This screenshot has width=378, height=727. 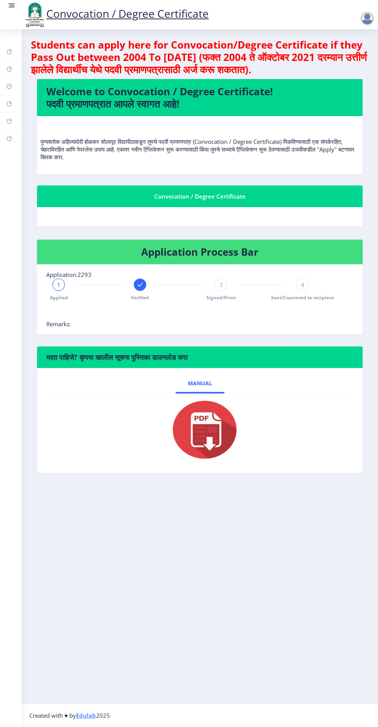 I want to click on a: Edulab, so click(x=86, y=716).